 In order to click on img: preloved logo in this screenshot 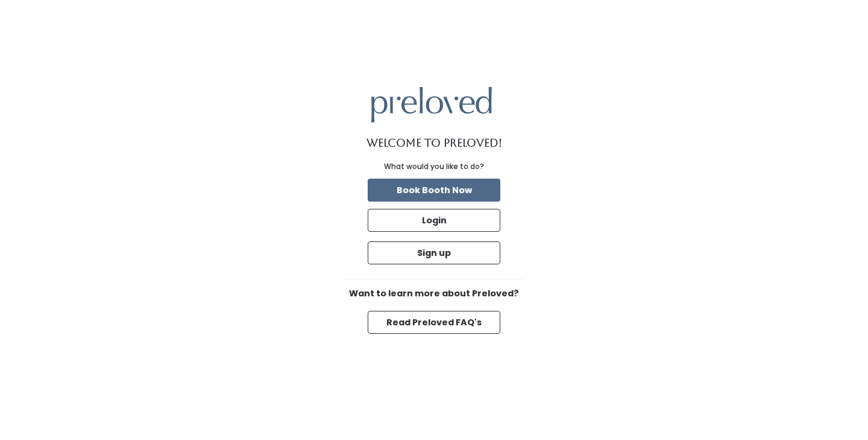, I will do `click(432, 105)`.